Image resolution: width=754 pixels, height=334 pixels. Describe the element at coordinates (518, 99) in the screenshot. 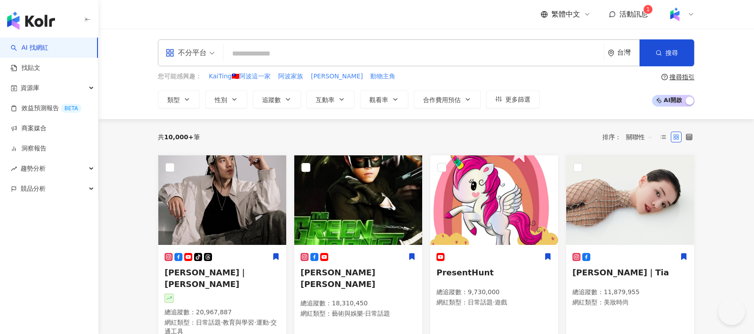

I see `span: 更多篩選` at that location.